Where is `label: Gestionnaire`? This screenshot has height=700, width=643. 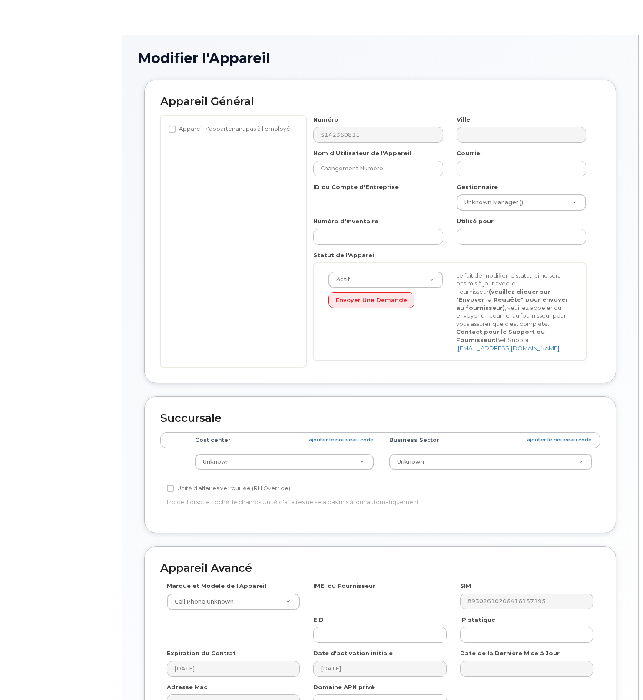 label: Gestionnaire is located at coordinates (477, 187).